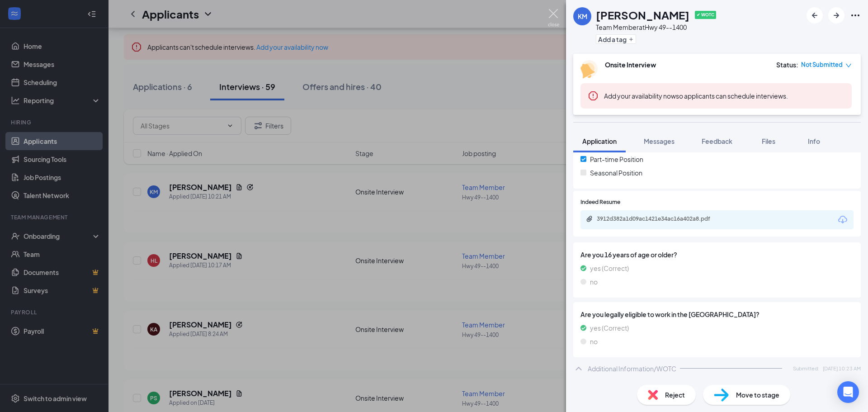  Describe the element at coordinates (599, 141) in the screenshot. I see `span: Application` at that location.